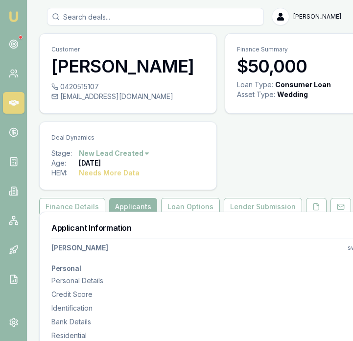  What do you see at coordinates (191, 207) in the screenshot?
I see `button: Loan Options` at bounding box center [191, 207].